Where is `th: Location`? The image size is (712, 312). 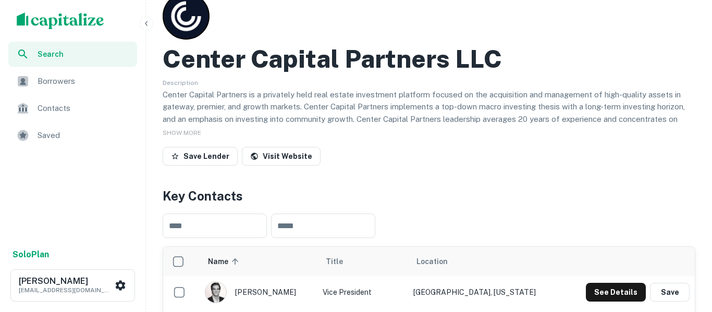
th: Location is located at coordinates (485, 262).